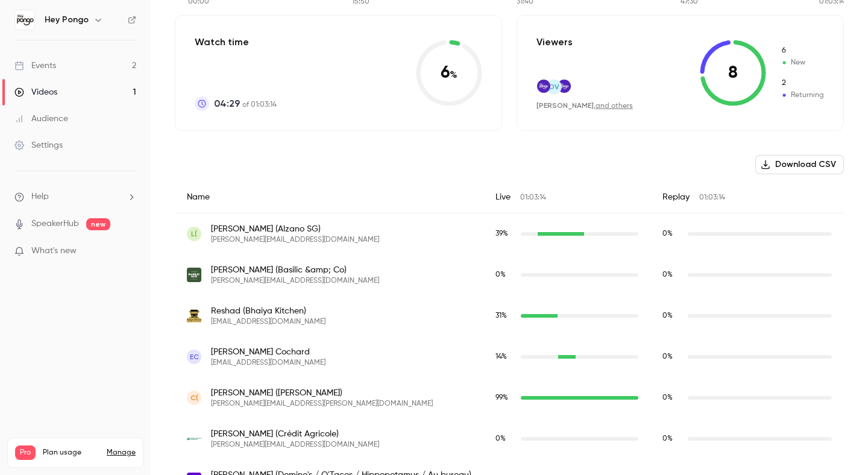  What do you see at coordinates (121, 453) in the screenshot?
I see `a: Manage` at bounding box center [121, 453].